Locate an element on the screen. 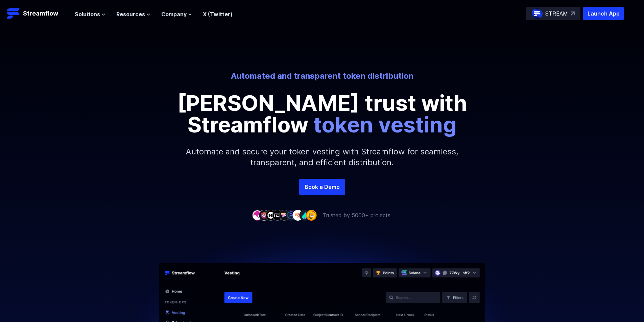 The height and width of the screenshot is (322, 644). a: Book a Demo is located at coordinates (322, 187).